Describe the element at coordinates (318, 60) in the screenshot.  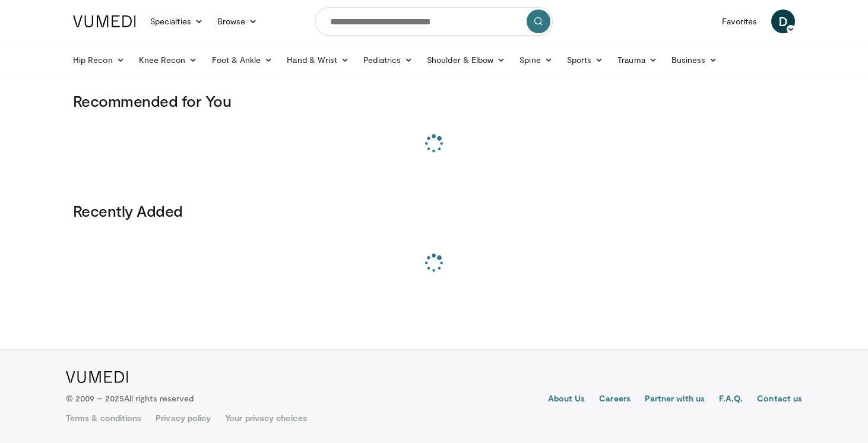
I see `a: Hand & Wrist` at that location.